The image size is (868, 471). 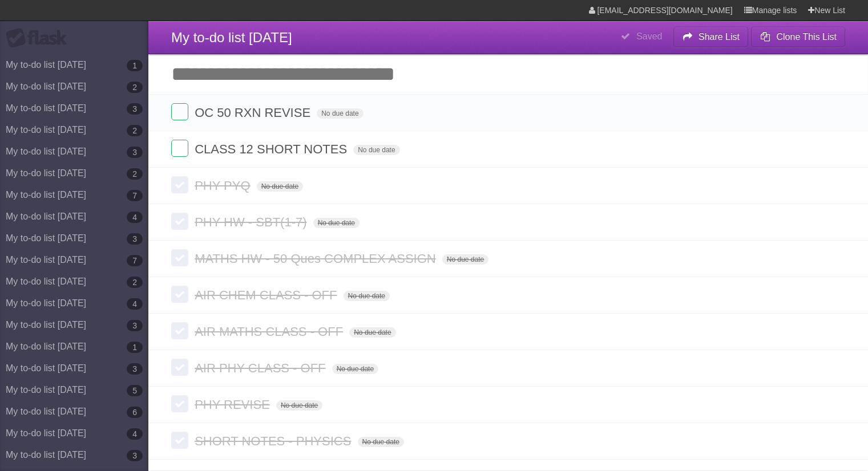 What do you see at coordinates (649, 36) in the screenshot?
I see `b: Saved` at bounding box center [649, 36].